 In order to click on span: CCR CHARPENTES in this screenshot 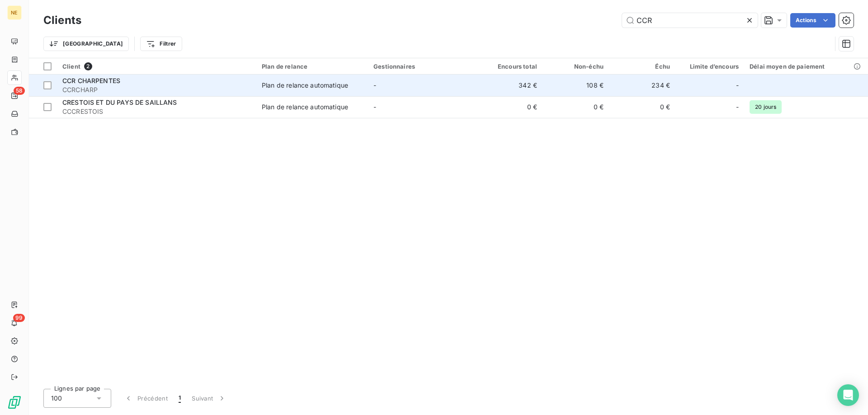, I will do `click(91, 80)`.